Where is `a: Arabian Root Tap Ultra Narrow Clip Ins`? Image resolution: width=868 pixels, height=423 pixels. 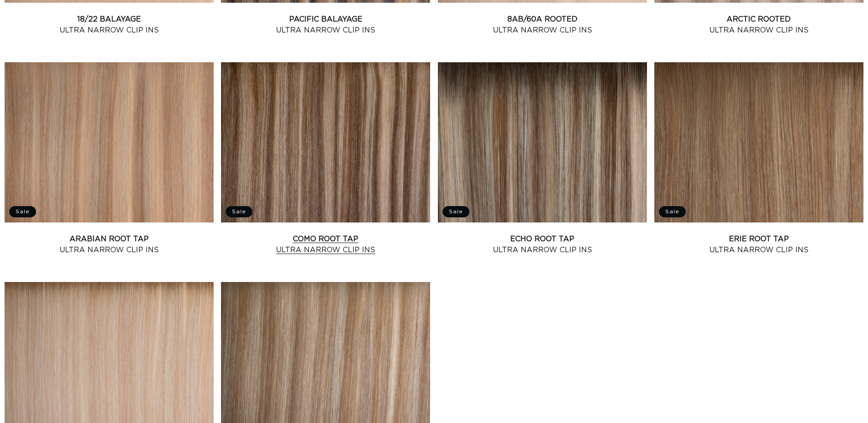
a: Arabian Root Tap Ultra Narrow Clip Ins is located at coordinates (109, 244).